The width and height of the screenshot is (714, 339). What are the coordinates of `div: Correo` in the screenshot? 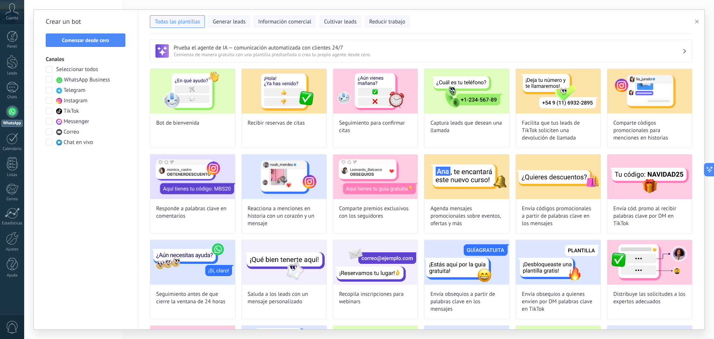 It's located at (12, 199).